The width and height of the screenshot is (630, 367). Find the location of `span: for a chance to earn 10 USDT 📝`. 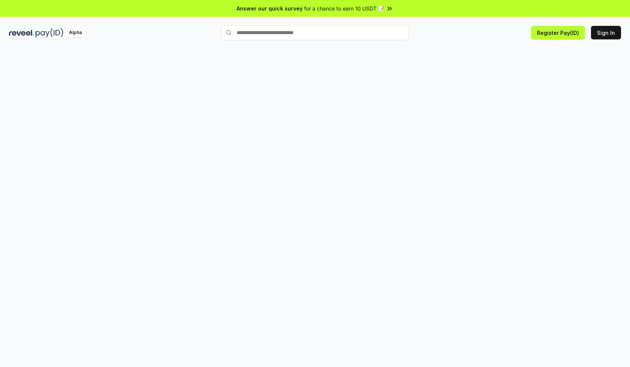

span: for a chance to earn 10 USDT 📝 is located at coordinates (344, 8).